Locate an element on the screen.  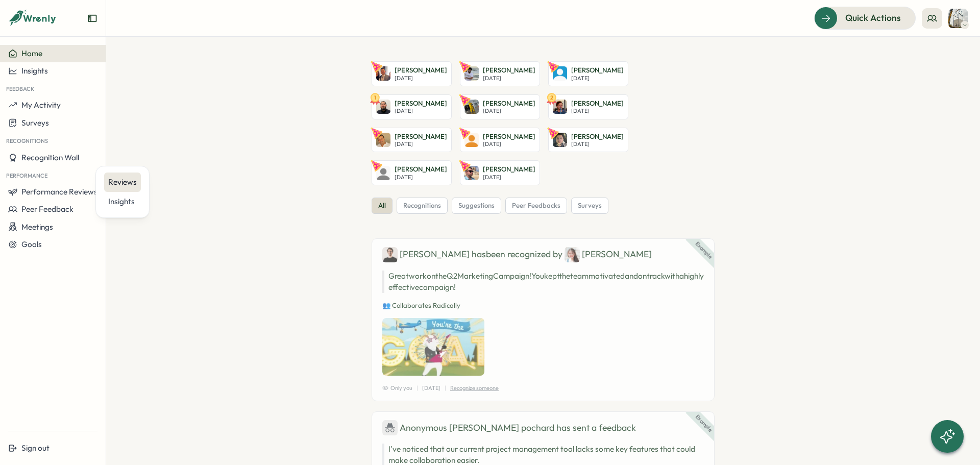
img: Ranjeet is located at coordinates (383, 140).